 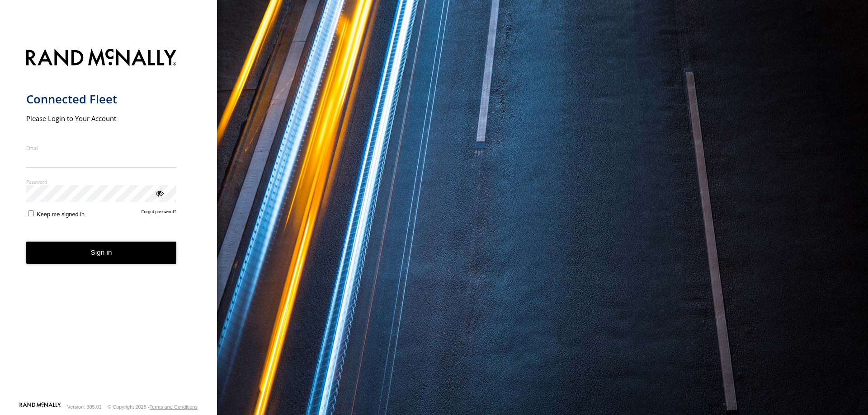 I want to click on div: ViewPassword, so click(x=159, y=193).